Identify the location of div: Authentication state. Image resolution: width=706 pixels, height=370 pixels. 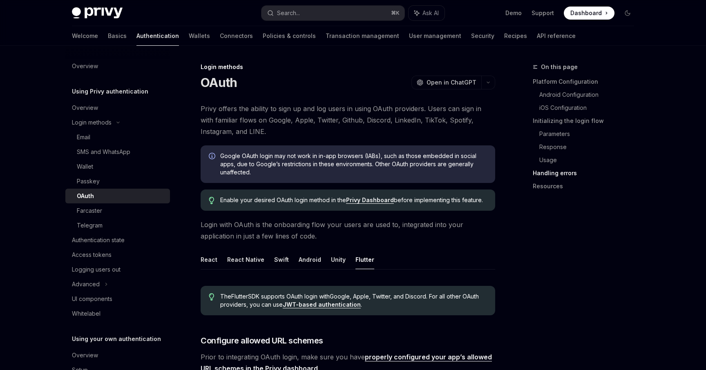
(98, 240).